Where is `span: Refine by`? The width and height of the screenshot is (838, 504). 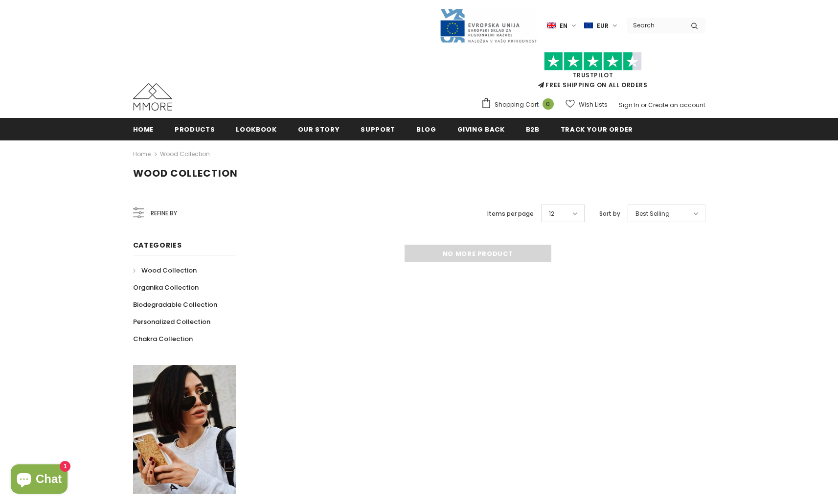 span: Refine by is located at coordinates (164, 213).